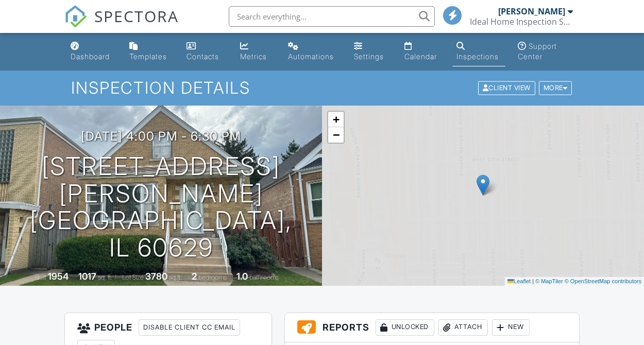 The height and width of the screenshot is (345, 644). What do you see at coordinates (336, 119) in the screenshot?
I see `a: Zoom in` at bounding box center [336, 119].